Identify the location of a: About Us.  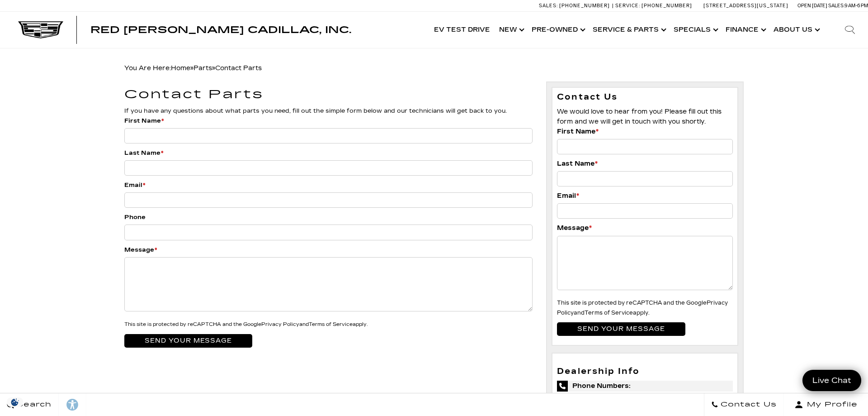
(795, 30).